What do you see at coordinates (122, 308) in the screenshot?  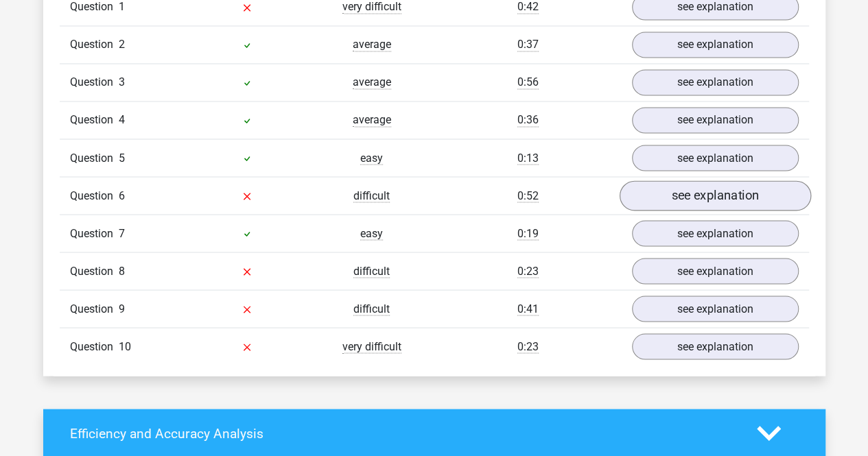 I see `span: 9` at bounding box center [122, 308].